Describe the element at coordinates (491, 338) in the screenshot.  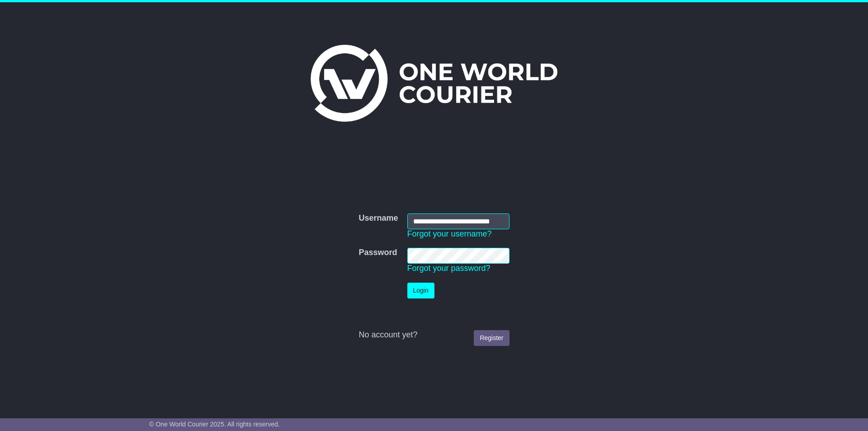
I see `a: Register` at that location.